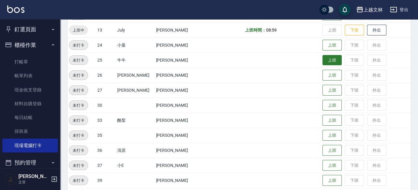 The width and height of the screenshot is (418, 190). I want to click on td: 25, so click(106, 60).